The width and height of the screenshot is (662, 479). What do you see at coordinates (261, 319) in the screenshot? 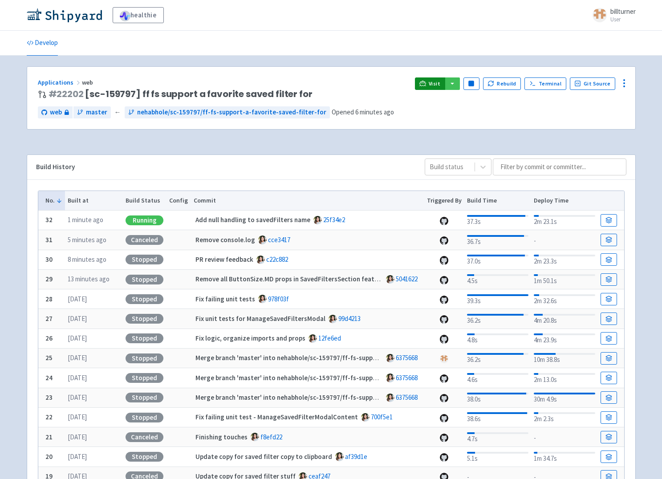
I see `strong: Fix unit tests for ManageSavedFiltersModal` at bounding box center [261, 319].